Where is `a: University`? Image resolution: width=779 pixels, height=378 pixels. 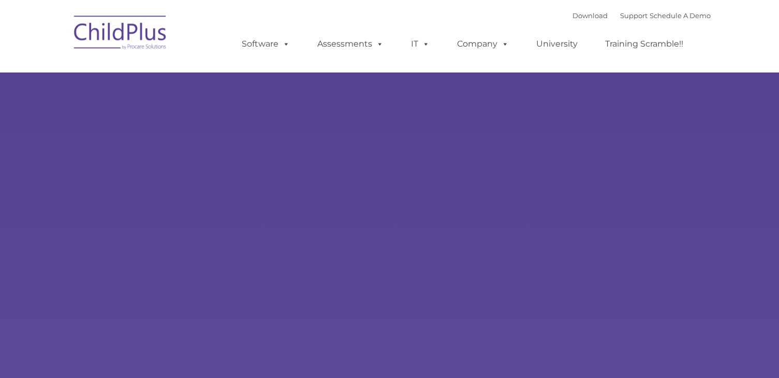
a: University is located at coordinates (557, 44).